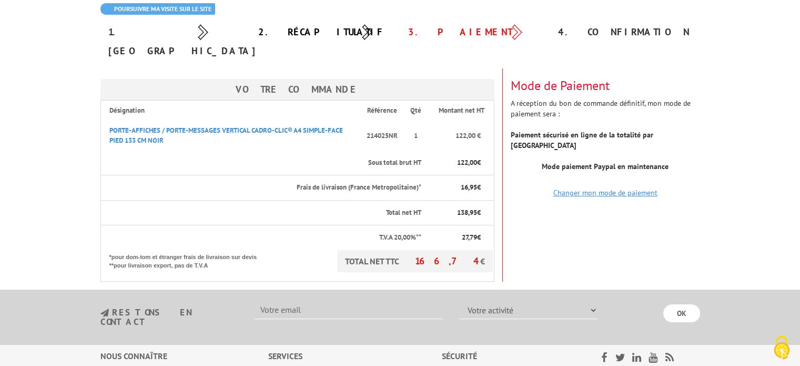 The height and width of the screenshot is (366, 800). What do you see at coordinates (606, 131) in the screenshot?
I see `div: A réception du bon de commande définitif, mon mode de paiement sera :` at bounding box center [606, 131].